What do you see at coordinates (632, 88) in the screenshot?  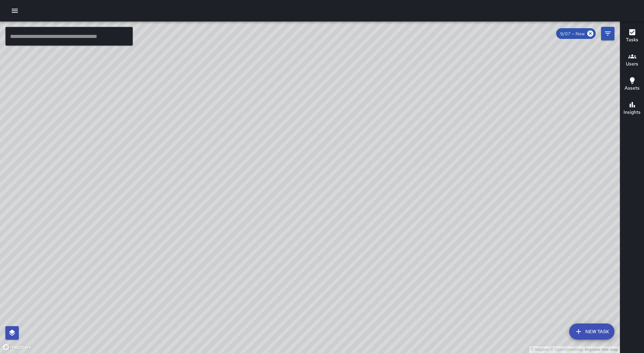 I see `h6: Assets` at bounding box center [632, 88].